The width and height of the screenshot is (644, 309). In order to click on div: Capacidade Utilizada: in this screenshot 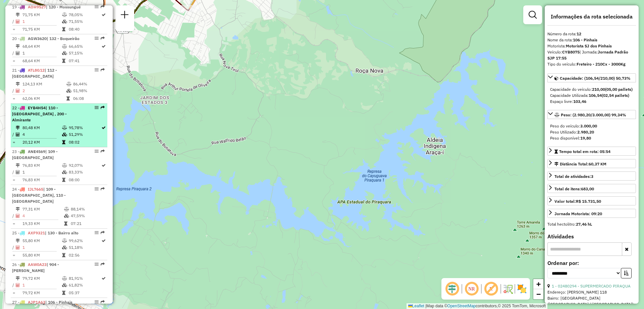, I will do `click(592, 96)`.